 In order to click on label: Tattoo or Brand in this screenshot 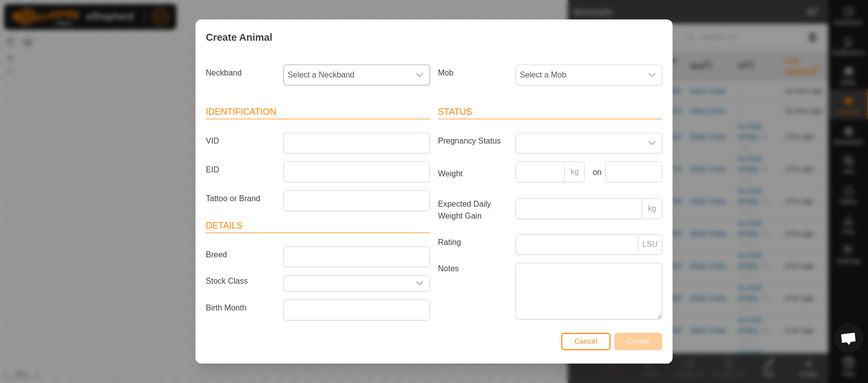, I will do `click(241, 199)`.